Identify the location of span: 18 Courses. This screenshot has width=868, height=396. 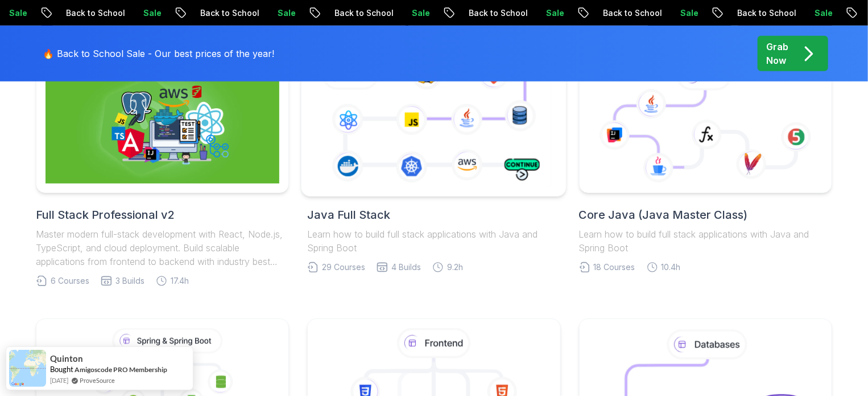
(615, 267).